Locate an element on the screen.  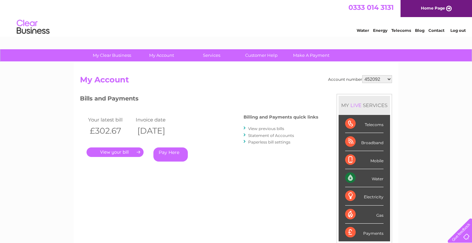
a: Customer Help is located at coordinates (261, 55).